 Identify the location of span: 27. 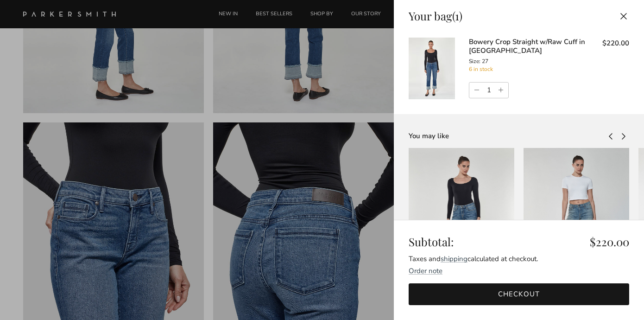
(485, 61).